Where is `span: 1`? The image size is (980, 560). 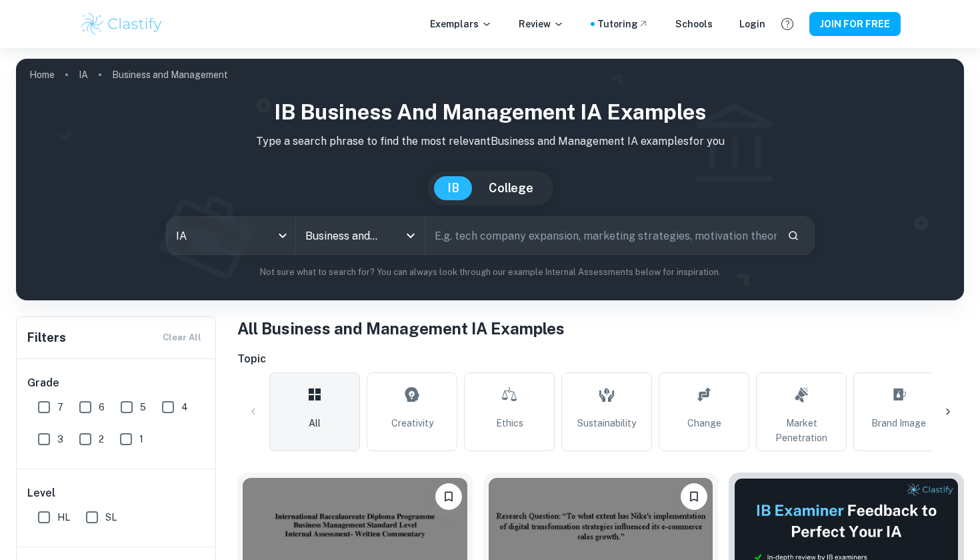
span: 1 is located at coordinates (141, 439).